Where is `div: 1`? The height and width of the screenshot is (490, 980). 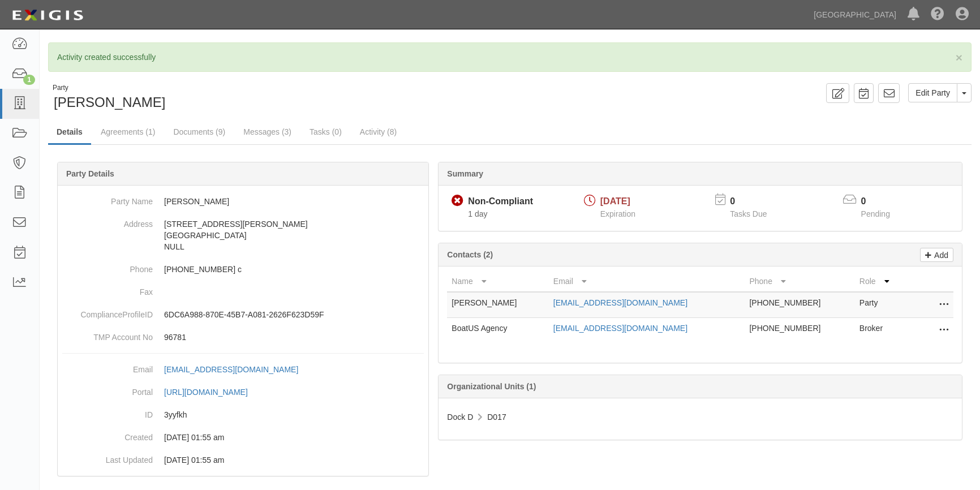
div: 1 is located at coordinates (29, 80).